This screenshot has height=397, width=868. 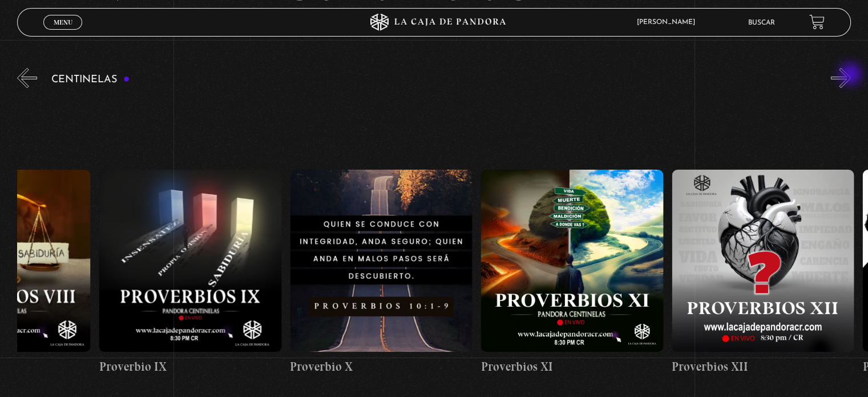 I want to click on h4: Proverbios XII, so click(x=763, y=367).